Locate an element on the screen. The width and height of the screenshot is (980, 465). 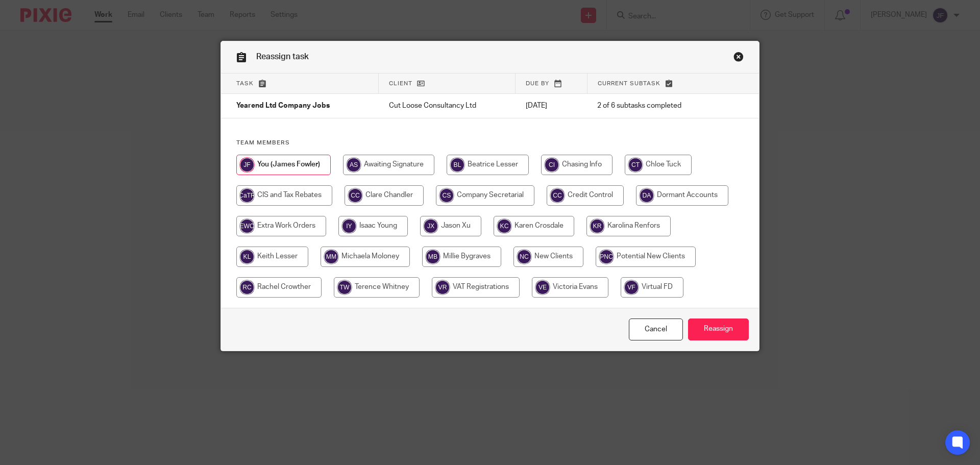
span: Current subtask is located at coordinates (629, 83).